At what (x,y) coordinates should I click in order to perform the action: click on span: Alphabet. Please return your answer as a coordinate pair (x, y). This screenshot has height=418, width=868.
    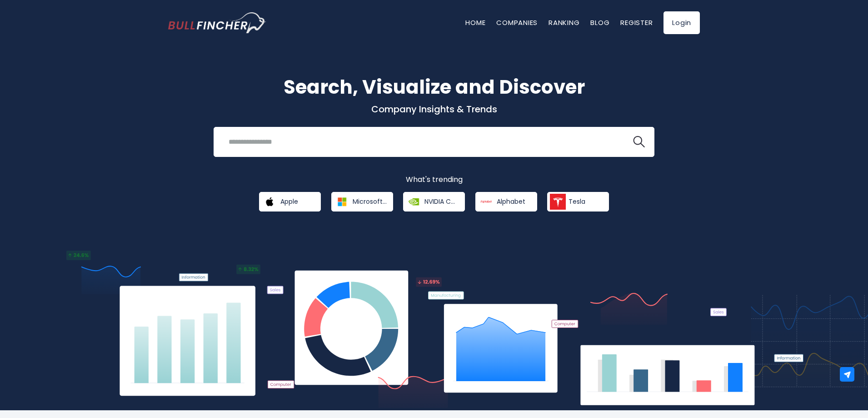
    Looking at the image, I should click on (511, 201).